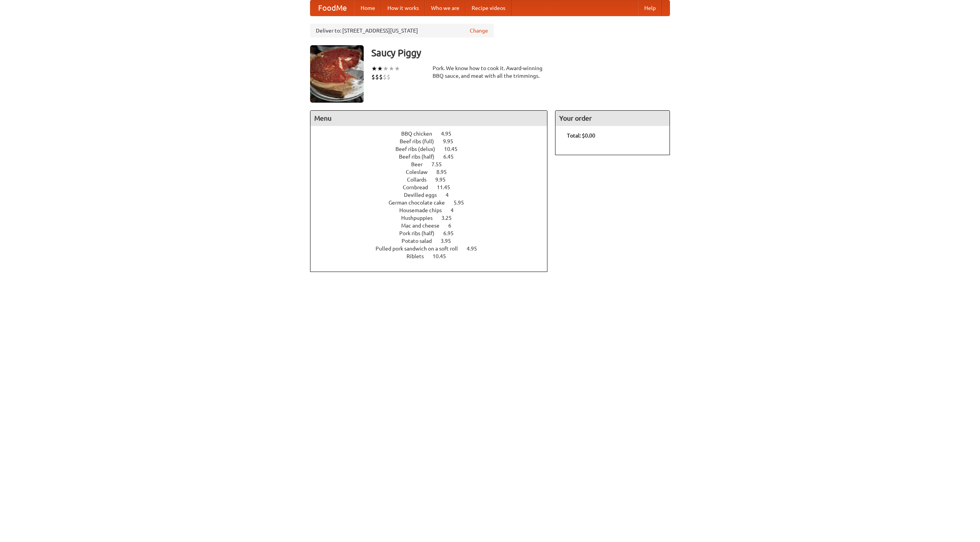 Image resolution: width=980 pixels, height=542 pixels. Describe the element at coordinates (452, 157) in the screenshot. I see `span: 6.45` at that location.